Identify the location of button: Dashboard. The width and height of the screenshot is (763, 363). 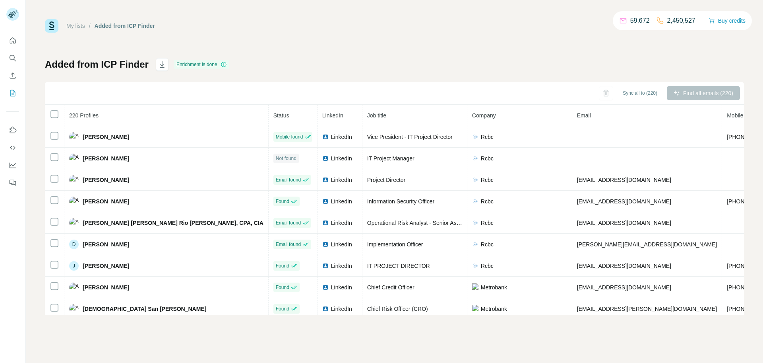
(13, 165).